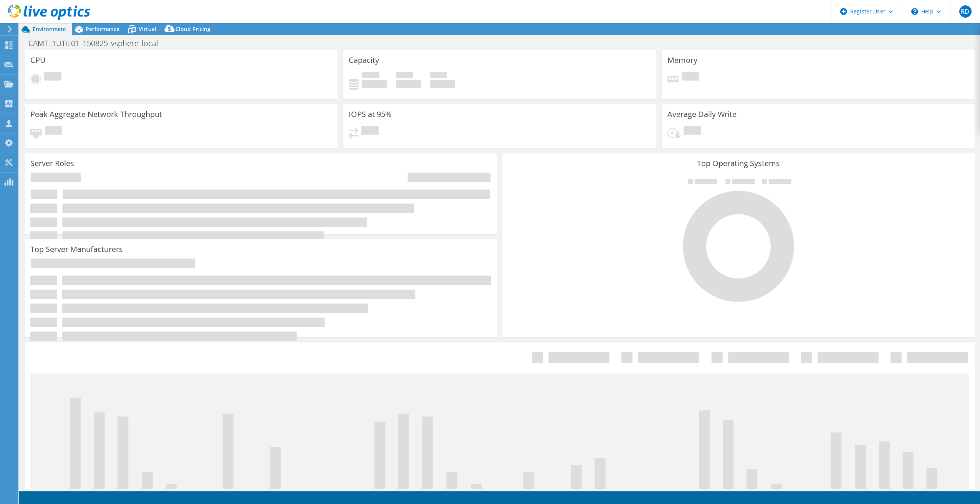 This screenshot has height=504, width=980. What do you see at coordinates (77, 249) in the screenshot?
I see `h3: Top Server Manufacturers` at bounding box center [77, 249].